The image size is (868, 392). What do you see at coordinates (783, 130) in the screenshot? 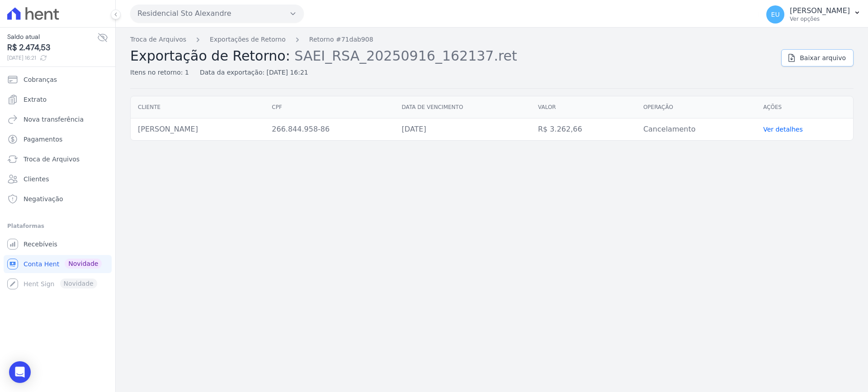
I see `a: Ver detalhes` at bounding box center [783, 130].